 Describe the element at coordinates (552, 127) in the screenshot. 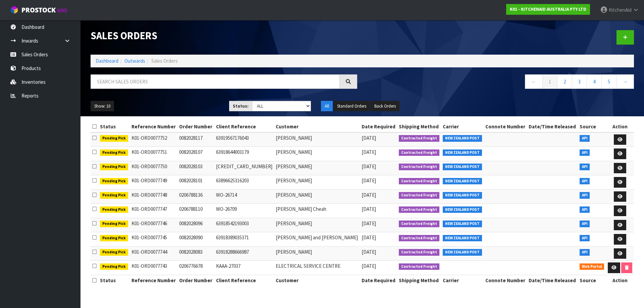

I see `th: Date/Time Released` at that location.